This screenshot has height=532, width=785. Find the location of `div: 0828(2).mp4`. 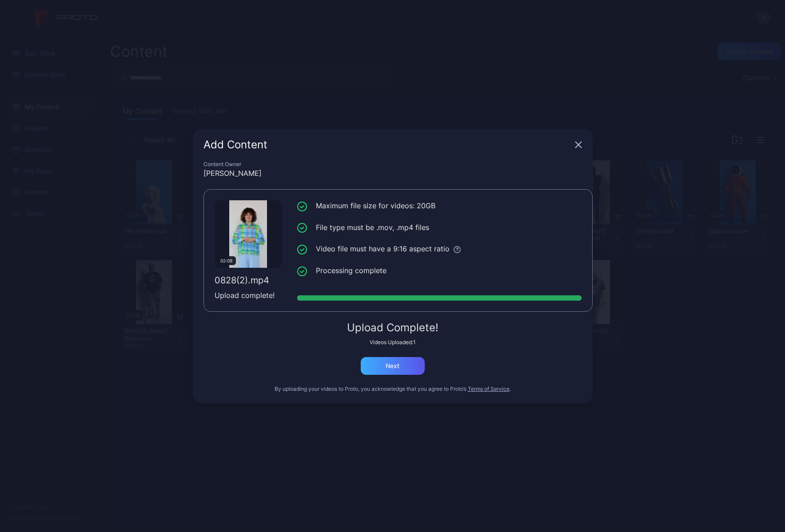

div: 0828(2).mp4 is located at coordinates (248, 281).